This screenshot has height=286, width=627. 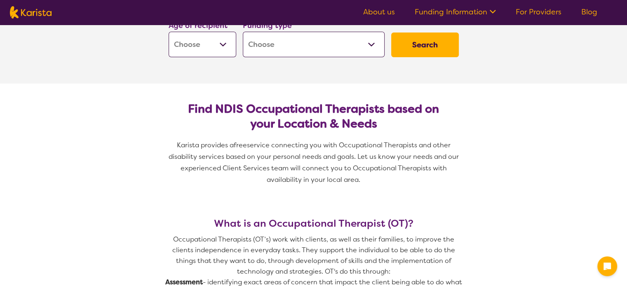 I want to click on label: Funding type, so click(x=267, y=26).